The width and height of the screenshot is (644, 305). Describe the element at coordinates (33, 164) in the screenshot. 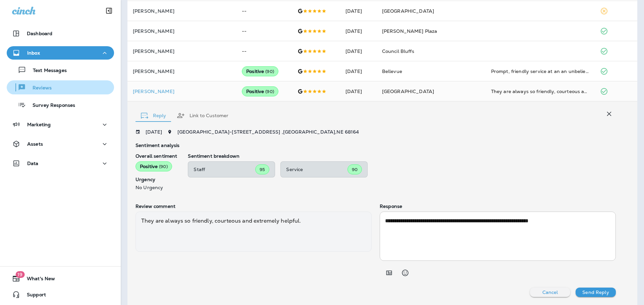

I see `p: Data` at that location.